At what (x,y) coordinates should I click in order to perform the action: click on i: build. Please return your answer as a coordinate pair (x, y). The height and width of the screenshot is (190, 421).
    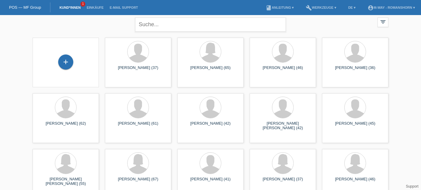
    Looking at the image, I should click on (308, 8).